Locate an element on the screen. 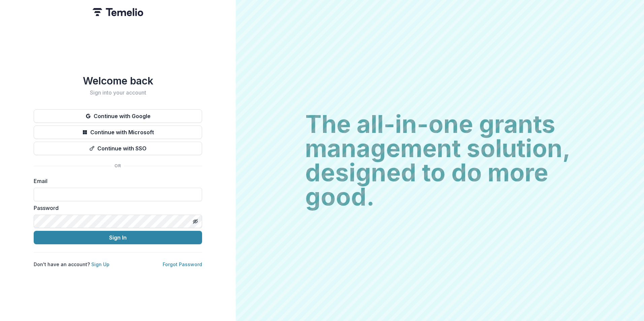 The width and height of the screenshot is (644, 321). button: Toggle password visibility is located at coordinates (196, 221).